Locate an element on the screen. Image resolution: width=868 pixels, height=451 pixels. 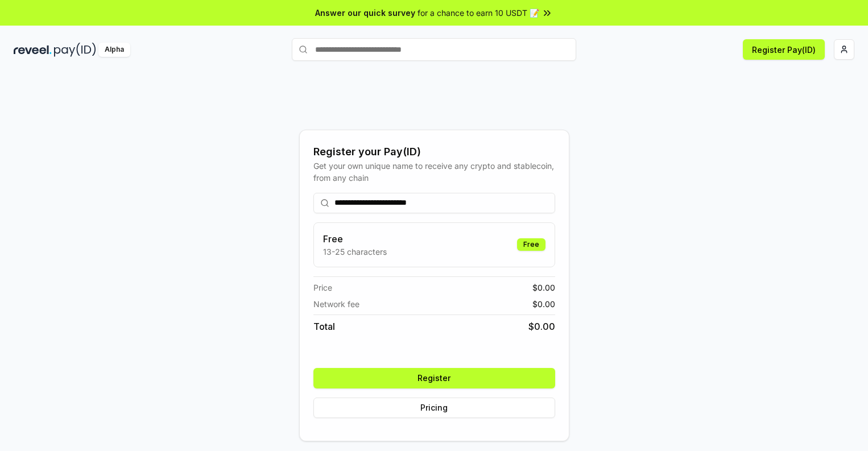
p: 13-25 characters is located at coordinates (355, 251).